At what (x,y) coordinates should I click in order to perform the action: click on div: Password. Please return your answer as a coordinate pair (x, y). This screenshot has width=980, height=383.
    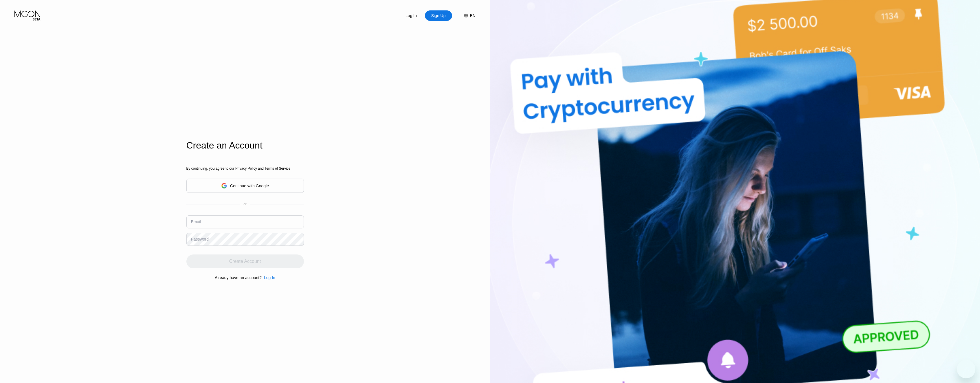
    Looking at the image, I should click on (200, 239).